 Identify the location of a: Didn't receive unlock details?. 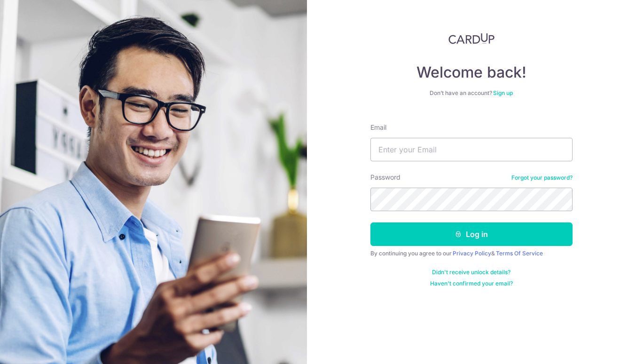
(471, 272).